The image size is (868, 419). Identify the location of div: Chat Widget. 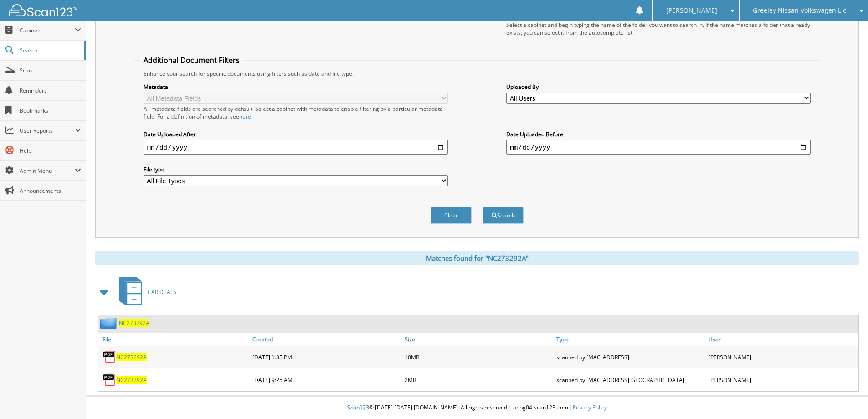
(845, 397).